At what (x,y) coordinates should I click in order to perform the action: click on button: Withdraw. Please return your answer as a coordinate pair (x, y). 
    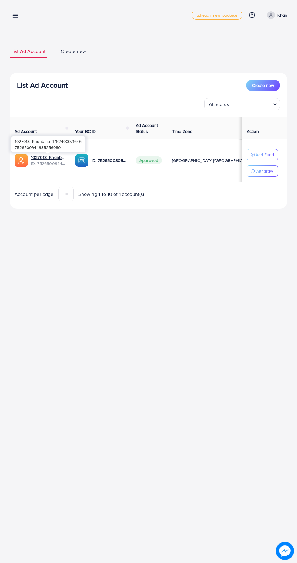
    Looking at the image, I should click on (262, 171).